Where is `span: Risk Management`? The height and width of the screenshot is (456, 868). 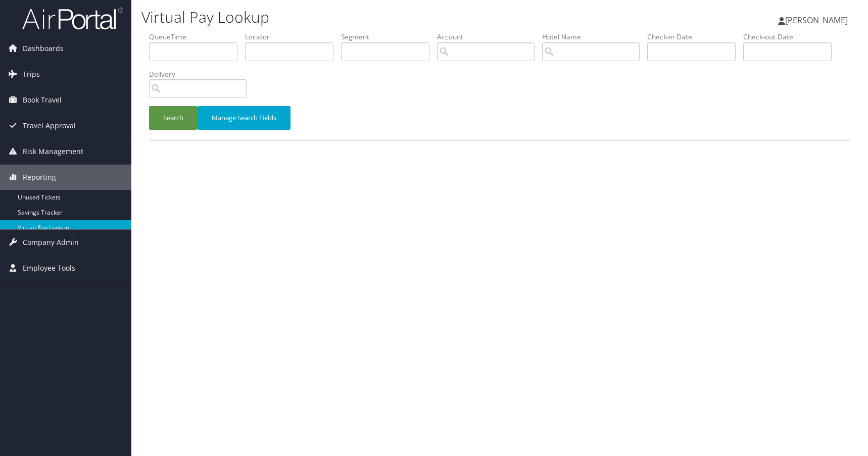
span: Risk Management is located at coordinates (53, 152).